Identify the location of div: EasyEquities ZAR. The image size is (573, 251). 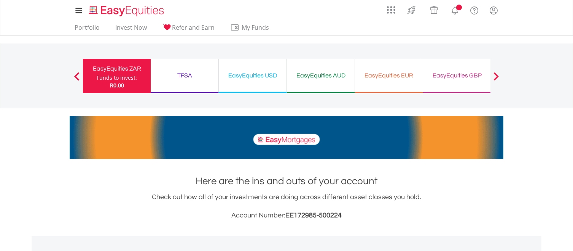
(117, 69).